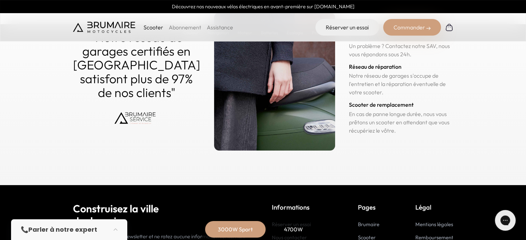 This screenshot has height=240, width=526. Describe the element at coordinates (434, 224) in the screenshot. I see `a: Mentions légales` at that location.